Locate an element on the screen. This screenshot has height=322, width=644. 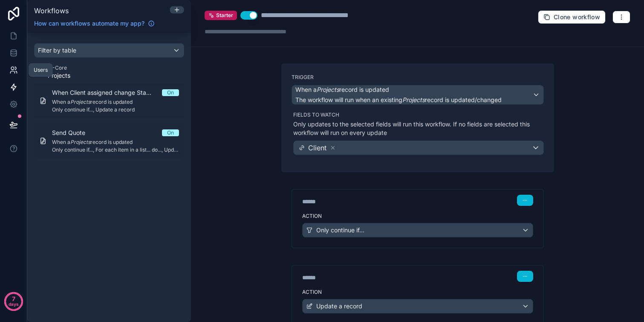
div: Users is located at coordinates (40, 70).